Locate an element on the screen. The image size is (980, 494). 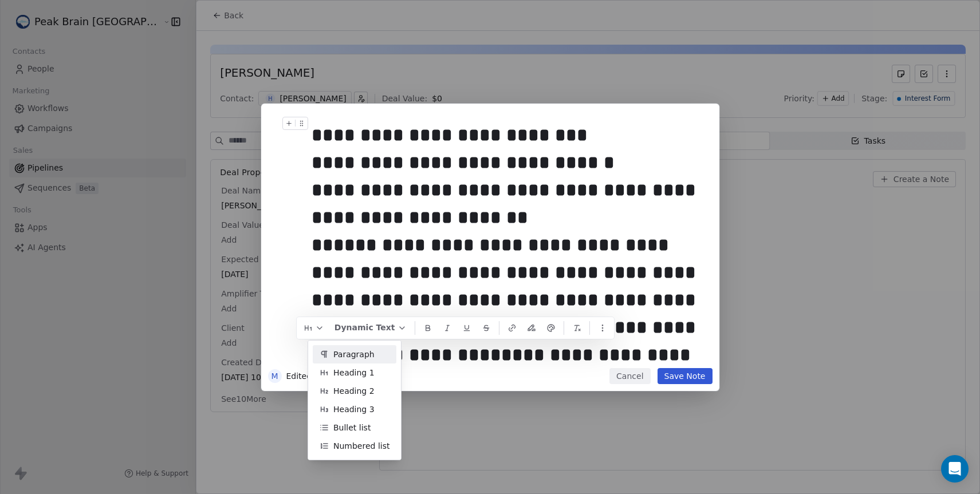
span: Bullet list is located at coordinates (352, 427).